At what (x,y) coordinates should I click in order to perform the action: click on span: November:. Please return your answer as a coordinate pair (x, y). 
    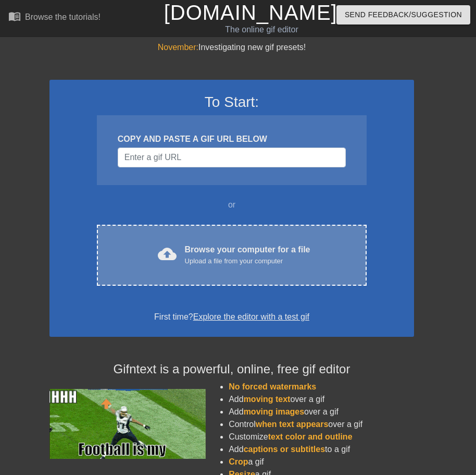
    Looking at the image, I should click on (178, 47).